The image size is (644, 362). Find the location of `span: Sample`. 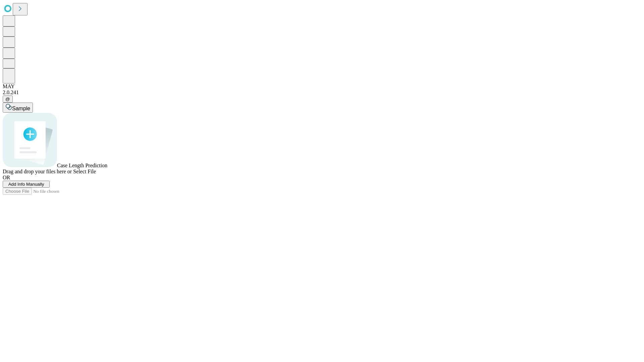

span: Sample is located at coordinates (21, 108).